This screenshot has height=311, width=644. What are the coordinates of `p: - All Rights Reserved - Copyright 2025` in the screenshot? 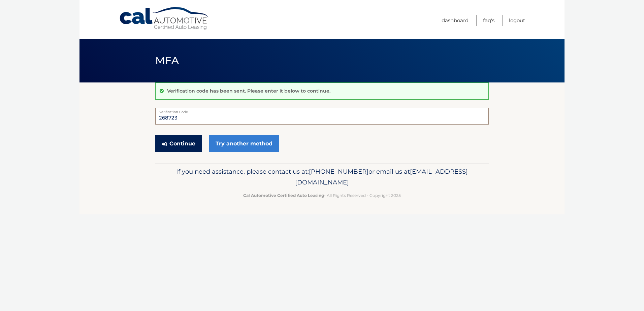 It's located at (322, 195).